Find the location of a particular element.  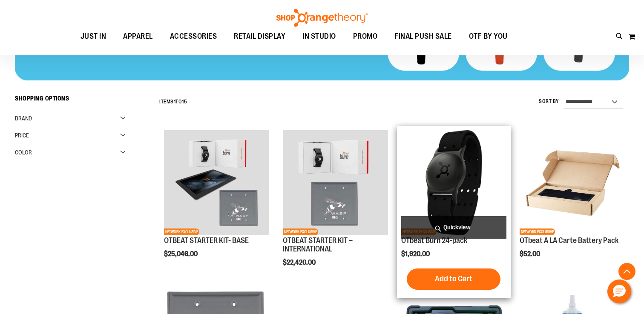

span: $22,420.00 is located at coordinates (300, 263).